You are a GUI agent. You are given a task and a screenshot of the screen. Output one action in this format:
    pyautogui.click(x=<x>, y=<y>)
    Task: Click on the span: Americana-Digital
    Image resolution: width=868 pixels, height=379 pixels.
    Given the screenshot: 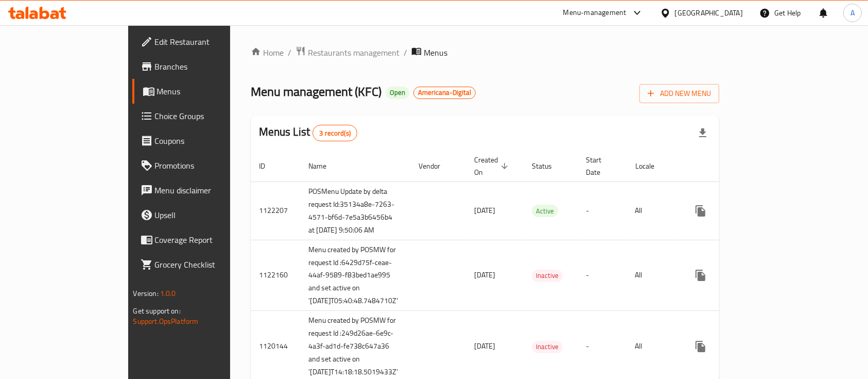 What is the action you would take?
    pyautogui.click(x=445, y=92)
    